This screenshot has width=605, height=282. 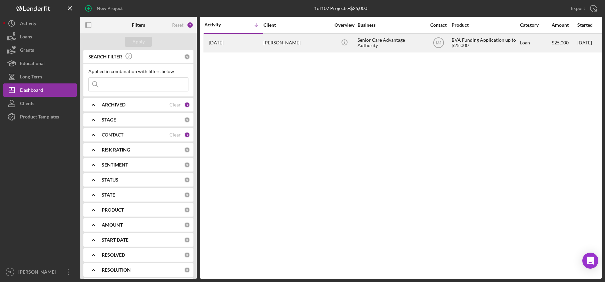 I want to click on button: Product Templates, so click(x=40, y=117).